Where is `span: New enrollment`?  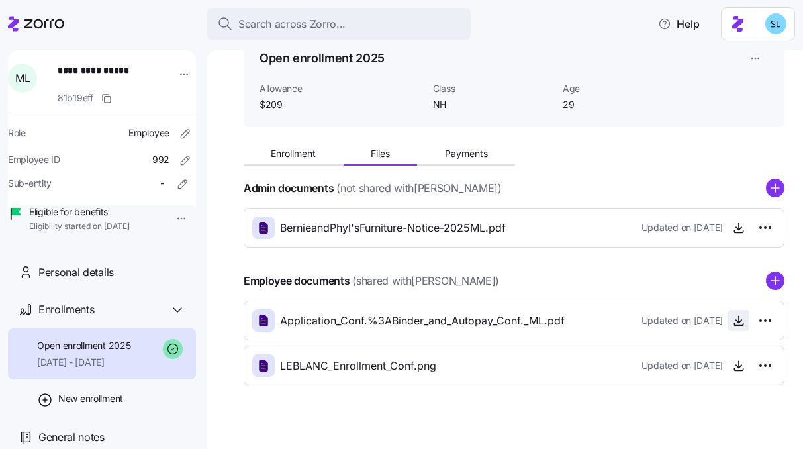 span: New enrollment is located at coordinates (91, 398).